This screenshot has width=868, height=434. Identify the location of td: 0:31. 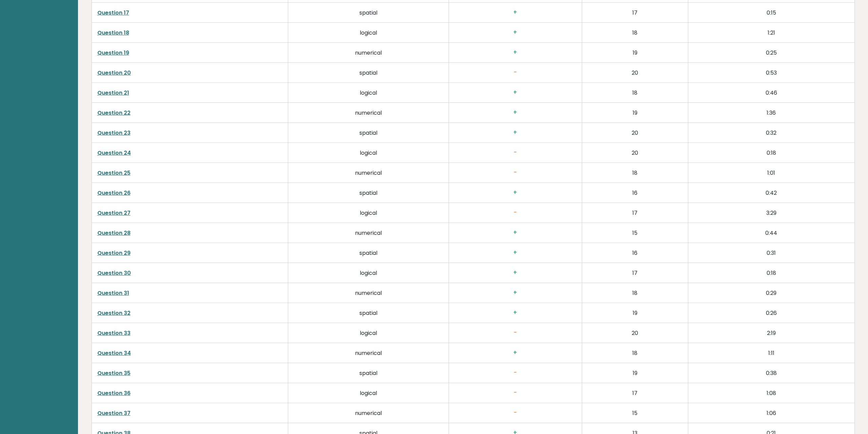
(771, 252).